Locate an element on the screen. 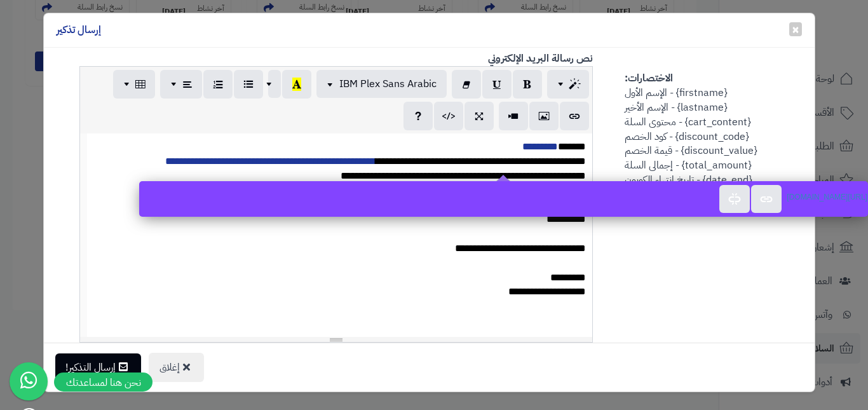  span: IBM Plex Sans Arabic is located at coordinates (388, 84).